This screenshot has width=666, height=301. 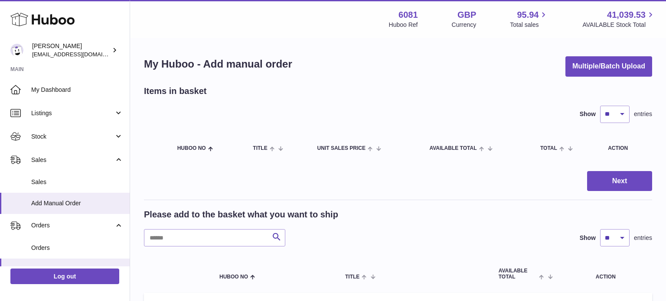 What do you see at coordinates (65, 277) in the screenshot?
I see `a: Log out` at bounding box center [65, 277].